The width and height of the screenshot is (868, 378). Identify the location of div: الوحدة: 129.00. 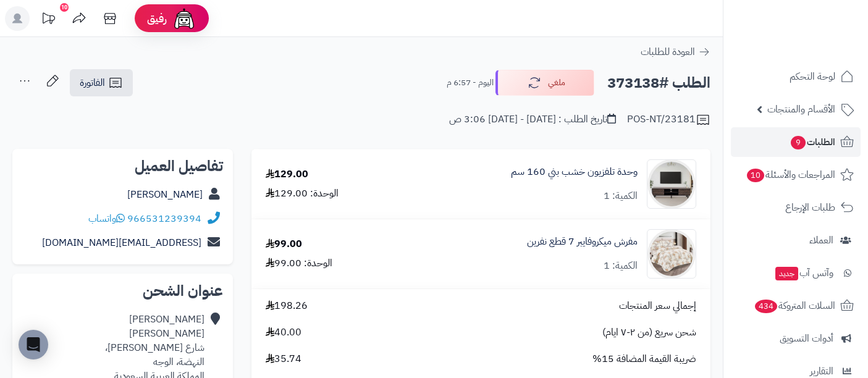
(302, 193).